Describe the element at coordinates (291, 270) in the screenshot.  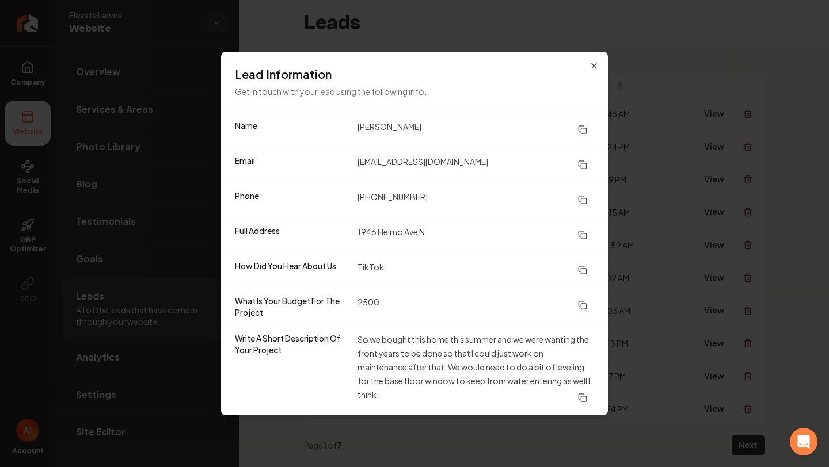
I see `dt: How Did You Hear About Us` at that location.